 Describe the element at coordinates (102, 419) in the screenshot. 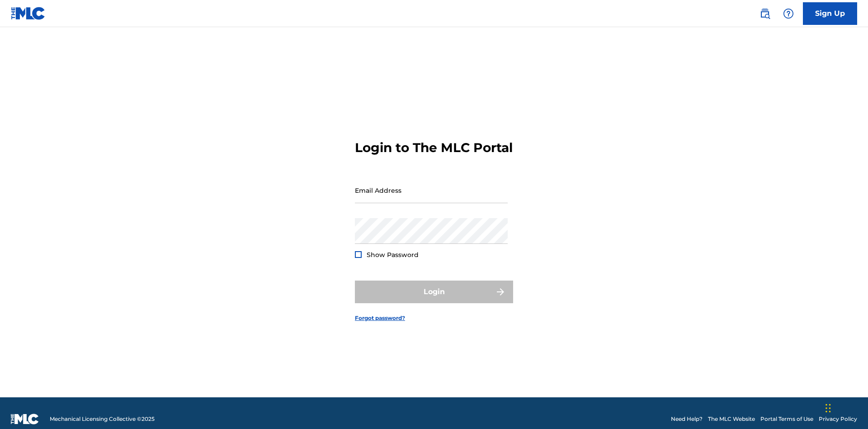

I see `span: Mechanical Licensing Collective © 2025` at that location.